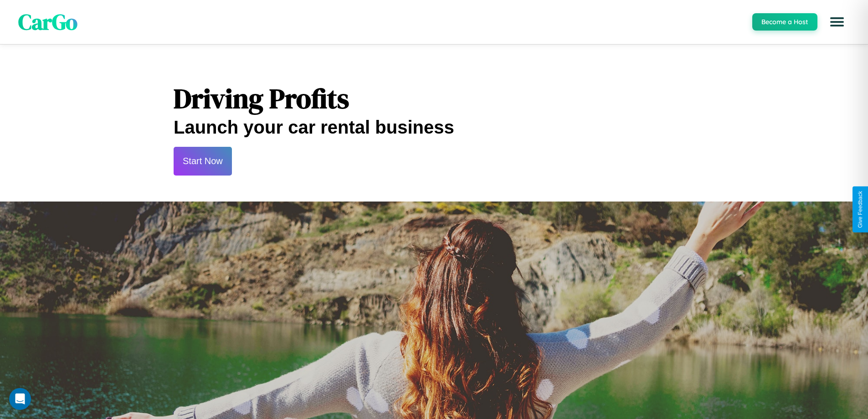  Describe the element at coordinates (202, 161) in the screenshot. I see `button: Start Now` at that location.